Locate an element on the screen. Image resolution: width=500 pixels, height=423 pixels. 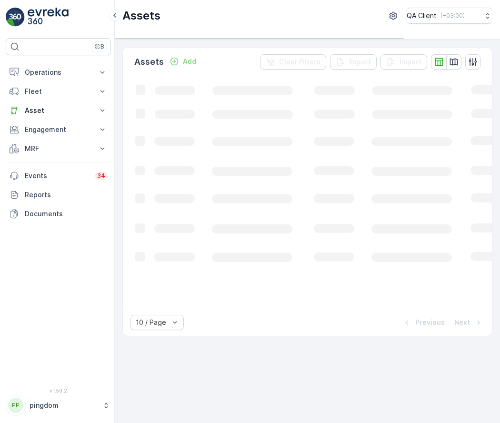
p: QA Client is located at coordinates (422, 16).